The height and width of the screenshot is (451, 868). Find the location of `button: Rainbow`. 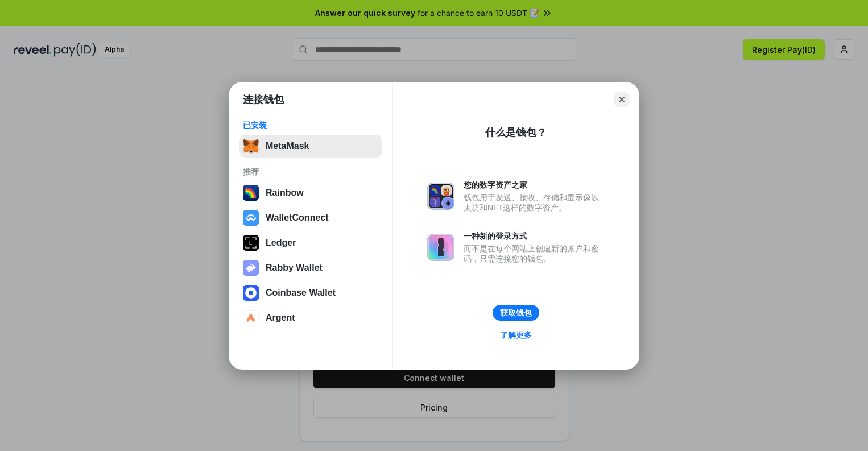

button: Rainbow is located at coordinates (310, 193).